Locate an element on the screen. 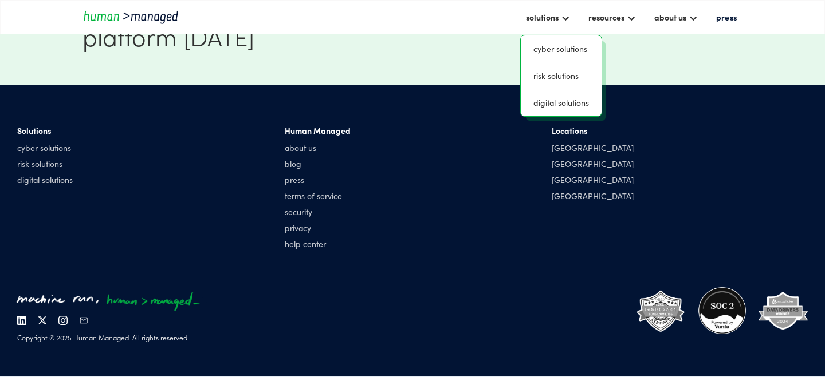 The width and height of the screenshot is (825, 377). img: machine run, human managed is located at coordinates (109, 301).